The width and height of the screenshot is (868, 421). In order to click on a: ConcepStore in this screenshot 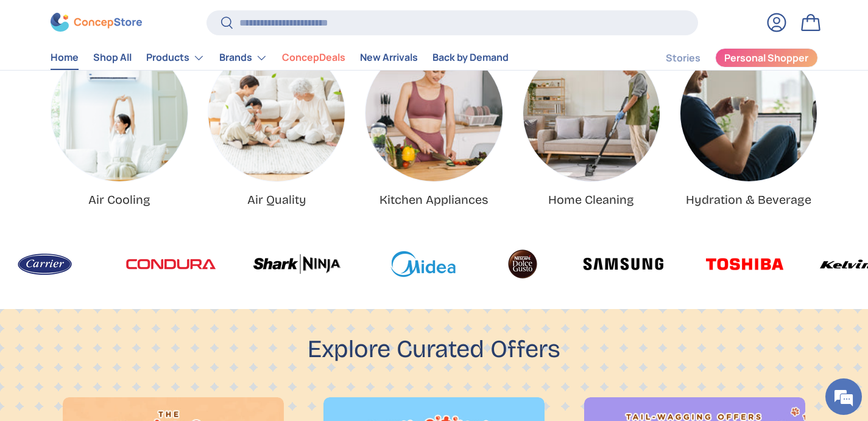, I will do `click(96, 23)`.